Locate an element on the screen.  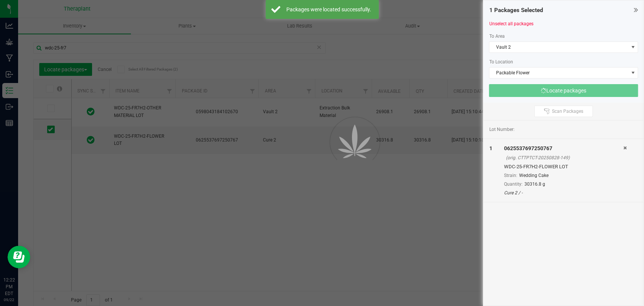
span: To Location is located at coordinates (501, 62).